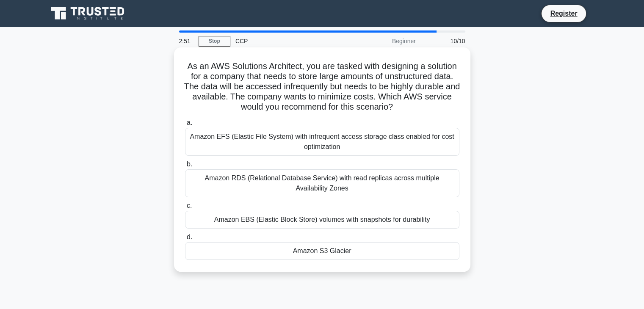 This screenshot has width=644, height=309. Describe the element at coordinates (322, 251) in the screenshot. I see `div: Amazon S3 Glacier` at that location.